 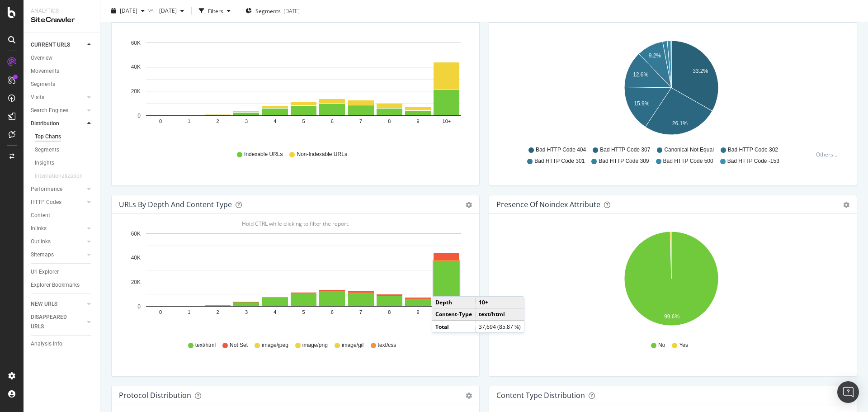 What do you see at coordinates (48, 136) in the screenshot?
I see `div: Top Charts` at bounding box center [48, 136].